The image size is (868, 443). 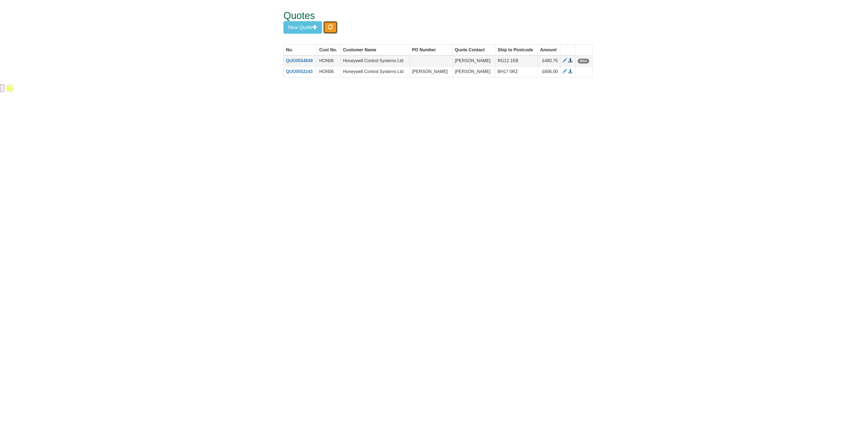 What do you see at coordinates (517, 50) in the screenshot?
I see `th: Ship to Postcode` at bounding box center [517, 50].